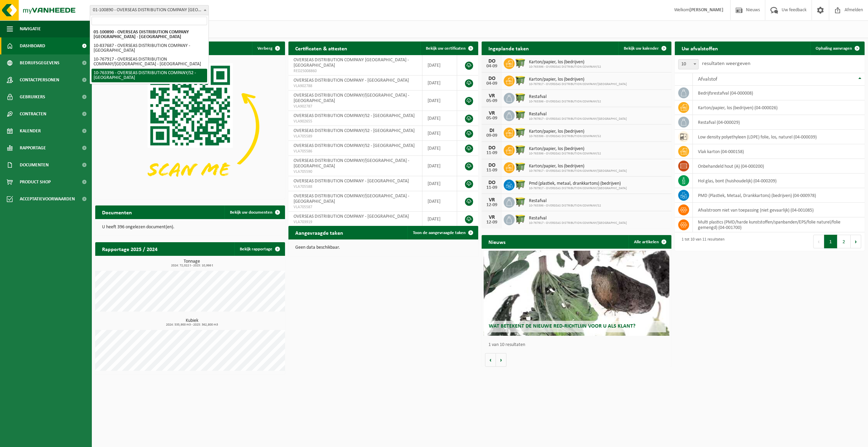 The height and width of the screenshot is (447, 868). What do you see at coordinates (32, 97) in the screenshot?
I see `span: Gebruikers` at bounding box center [32, 97].